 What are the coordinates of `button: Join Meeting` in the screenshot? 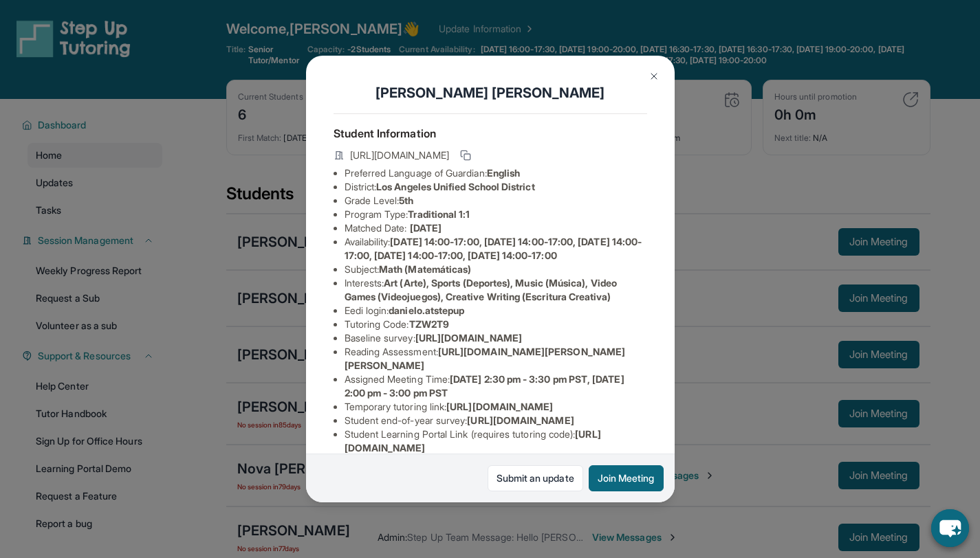 It's located at (626, 478).